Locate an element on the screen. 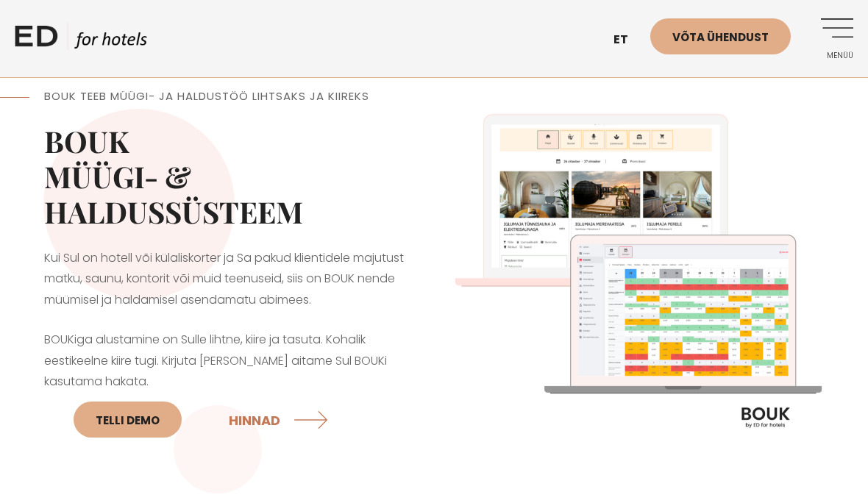 The image size is (868, 503). a: Telli DEMO is located at coordinates (127, 419).